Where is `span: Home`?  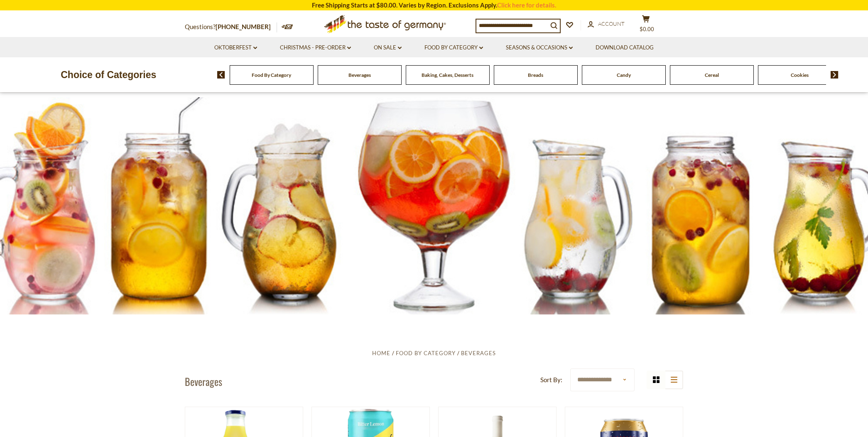 span: Home is located at coordinates (381, 353).